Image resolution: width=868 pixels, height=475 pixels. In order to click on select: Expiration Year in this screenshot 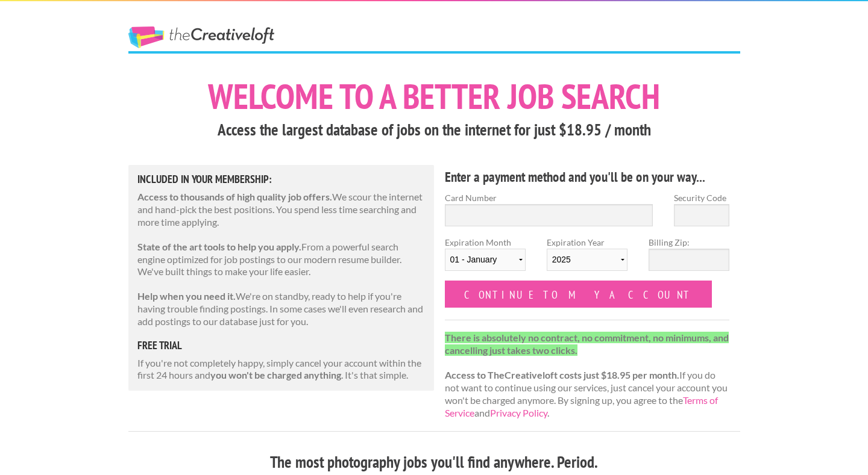, I will do `click(587, 260)`.